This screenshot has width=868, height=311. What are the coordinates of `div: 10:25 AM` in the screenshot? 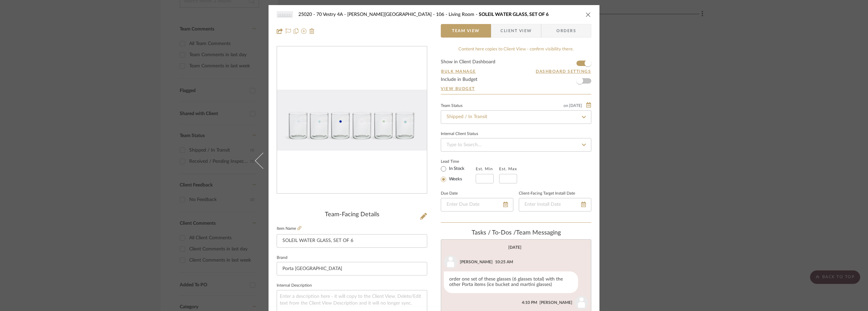 It's located at (504, 262).